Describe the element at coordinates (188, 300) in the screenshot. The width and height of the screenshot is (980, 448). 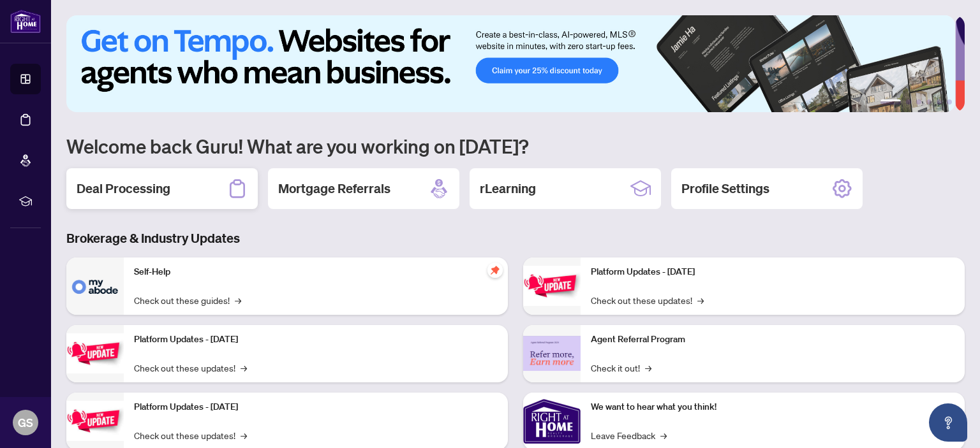
I see `a: Check out these guides!→` at that location.